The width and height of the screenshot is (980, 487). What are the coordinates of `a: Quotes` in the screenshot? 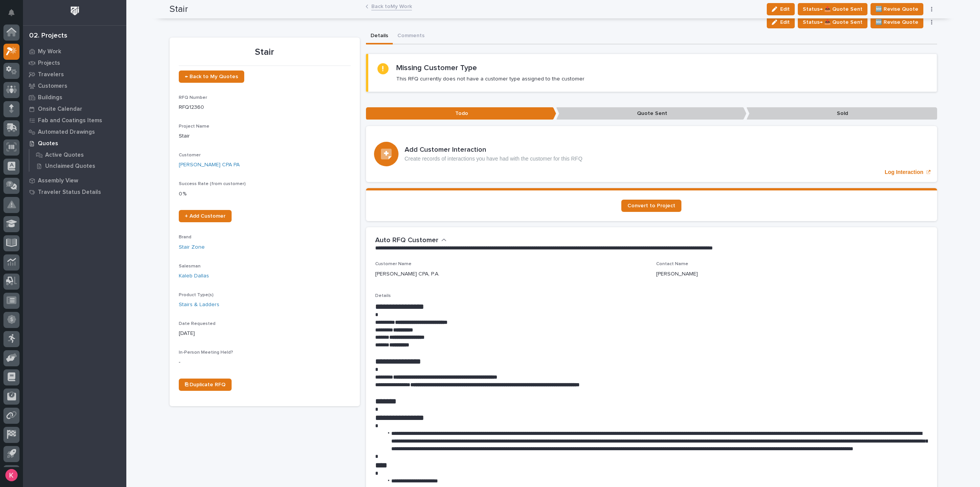 It's located at (74, 143).